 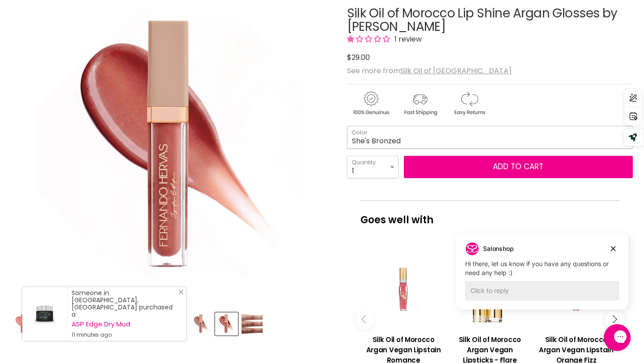 What do you see at coordinates (179, 294) in the screenshot?
I see `a: Close Notification` at bounding box center [179, 294].